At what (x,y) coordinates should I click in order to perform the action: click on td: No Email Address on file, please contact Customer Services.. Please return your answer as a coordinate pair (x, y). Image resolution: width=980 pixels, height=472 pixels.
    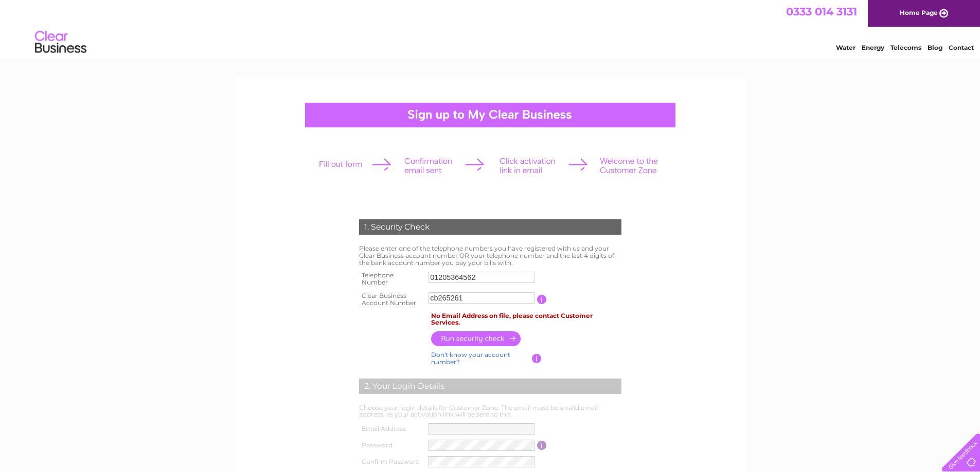
    Looking at the image, I should click on (526, 319).